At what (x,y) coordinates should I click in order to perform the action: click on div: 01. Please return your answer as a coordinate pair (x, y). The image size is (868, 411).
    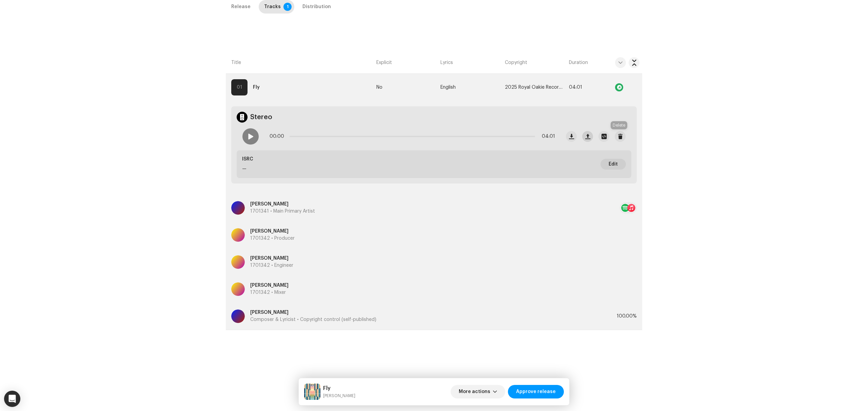
    Looking at the image, I should click on (239, 87).